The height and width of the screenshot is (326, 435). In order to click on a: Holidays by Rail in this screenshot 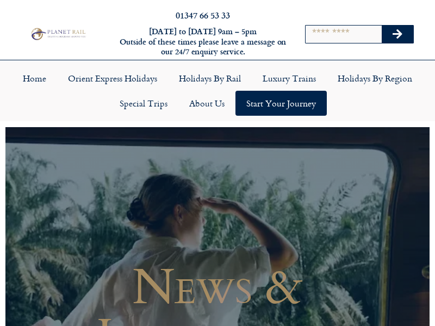, I will do `click(210, 78)`.